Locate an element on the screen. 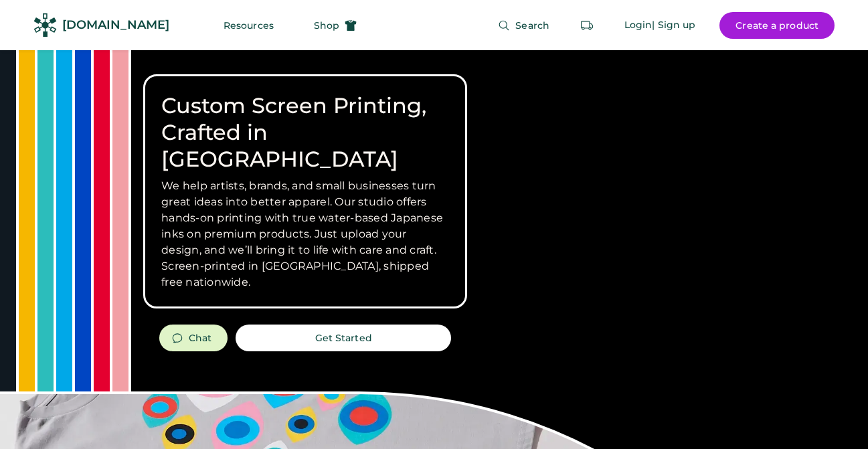  button: Search is located at coordinates (523, 25).